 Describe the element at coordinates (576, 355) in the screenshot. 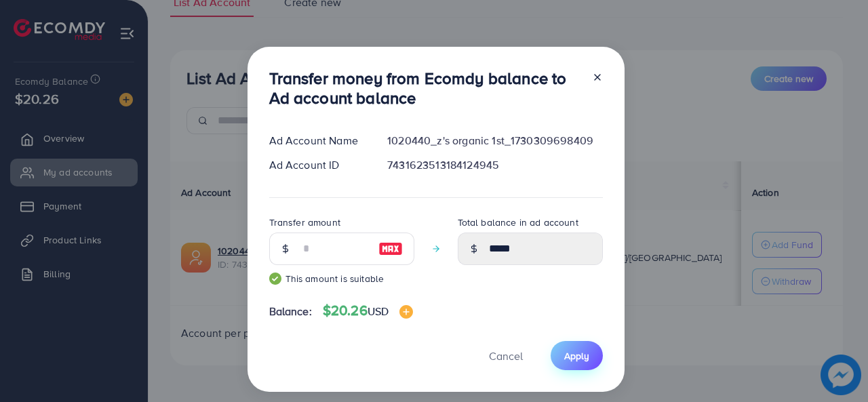

I see `button: Apply` at that location.